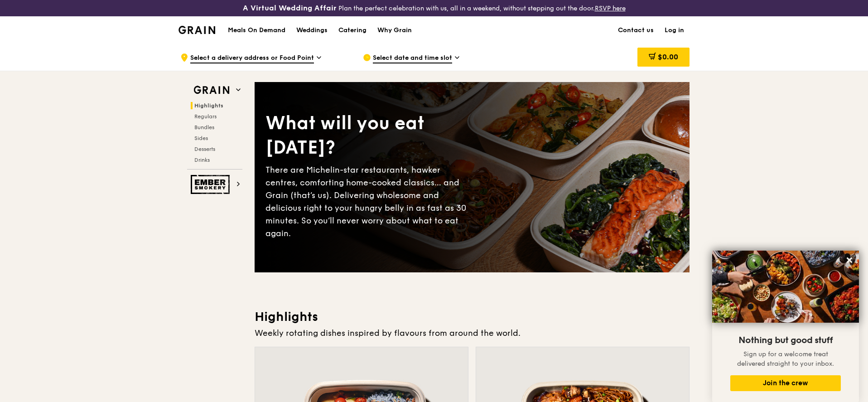 The height and width of the screenshot is (402, 868). Describe the element at coordinates (252, 58) in the screenshot. I see `span: Select a delivery address or Food Point` at that location.